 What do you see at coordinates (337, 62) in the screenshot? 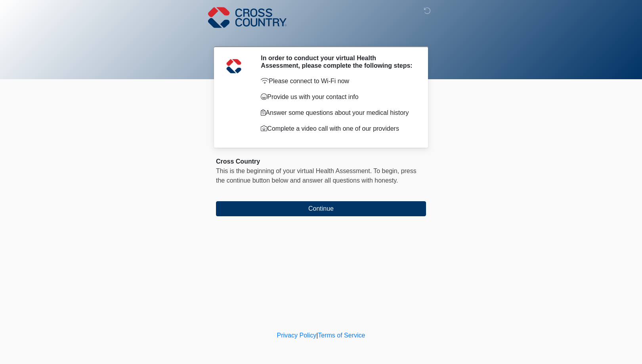
I see `h2: In order to conduct your virtual Health Assessment, please complete the following steps:` at bounding box center [337, 62].